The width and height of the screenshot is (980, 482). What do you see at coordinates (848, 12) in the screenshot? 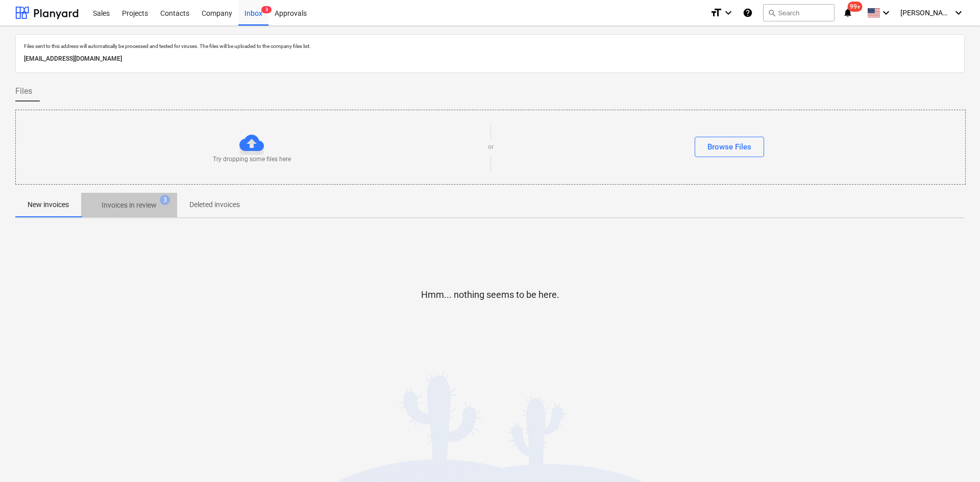
I see `i: notifications` at bounding box center [848, 12].